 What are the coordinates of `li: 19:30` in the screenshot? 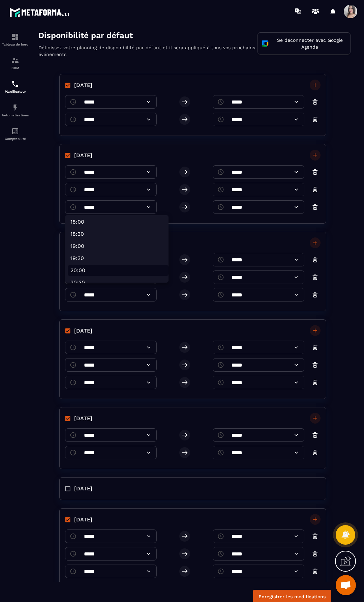 It's located at (86, 229).